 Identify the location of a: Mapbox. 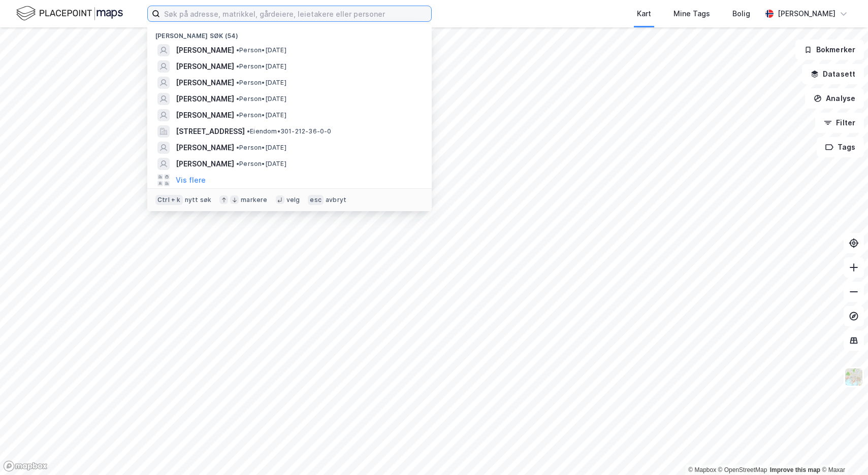
(701, 470).